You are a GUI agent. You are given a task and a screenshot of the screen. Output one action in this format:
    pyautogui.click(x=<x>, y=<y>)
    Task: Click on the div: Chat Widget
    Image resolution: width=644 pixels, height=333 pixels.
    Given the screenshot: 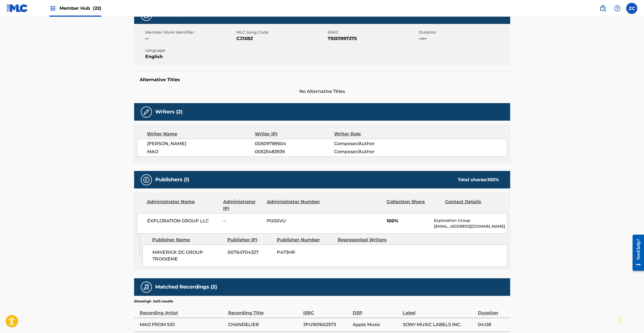 What is the action you would take?
    pyautogui.click(x=630, y=320)
    